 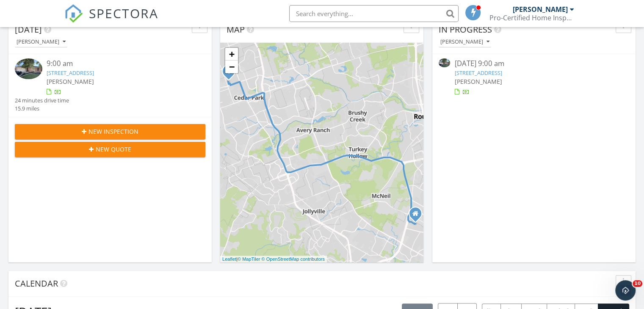 I want to click on span: 10, so click(x=637, y=284).